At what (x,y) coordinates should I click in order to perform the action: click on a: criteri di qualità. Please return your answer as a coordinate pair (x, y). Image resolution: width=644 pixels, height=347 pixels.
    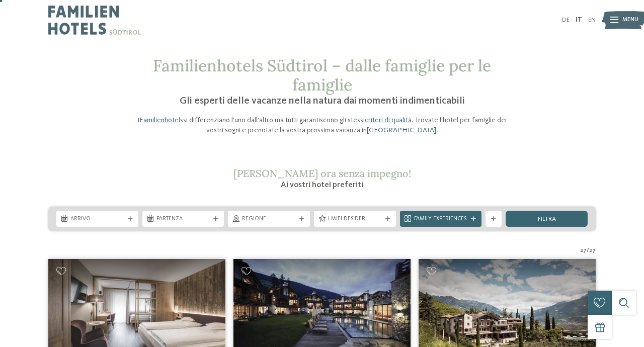
    Looking at the image, I should click on (388, 120).